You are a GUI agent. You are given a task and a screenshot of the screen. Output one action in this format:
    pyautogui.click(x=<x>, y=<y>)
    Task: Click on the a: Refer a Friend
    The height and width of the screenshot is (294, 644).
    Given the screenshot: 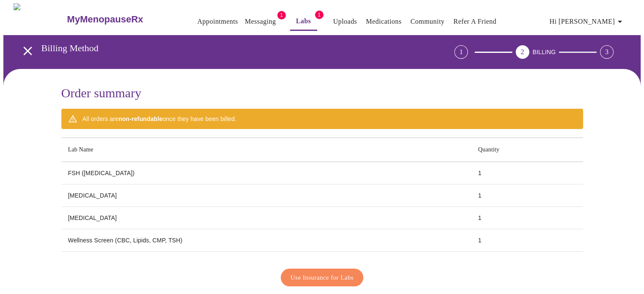 What is the action you would take?
    pyautogui.click(x=475, y=22)
    